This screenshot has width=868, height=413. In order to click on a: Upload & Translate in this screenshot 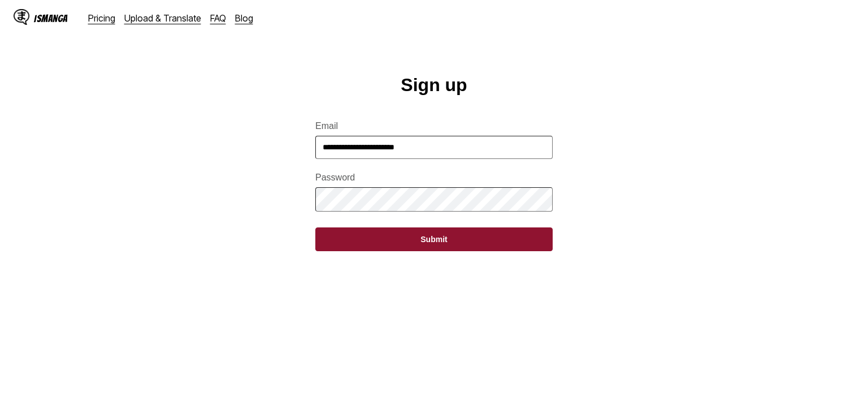, I will do `click(163, 18)`.